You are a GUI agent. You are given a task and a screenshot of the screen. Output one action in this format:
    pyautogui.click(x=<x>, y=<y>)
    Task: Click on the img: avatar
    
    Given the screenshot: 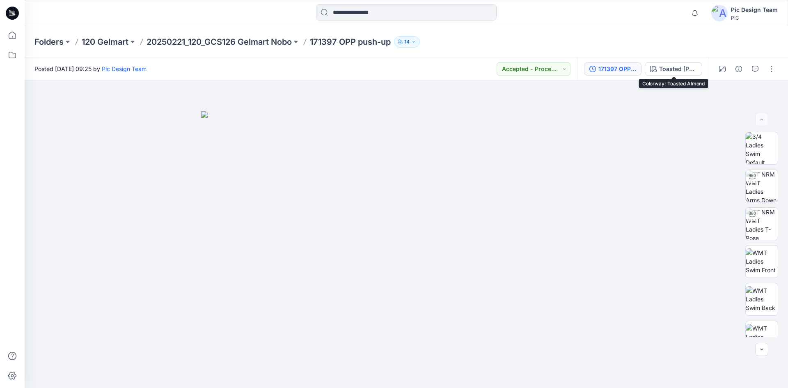 What is the action you would take?
    pyautogui.click(x=720, y=13)
    